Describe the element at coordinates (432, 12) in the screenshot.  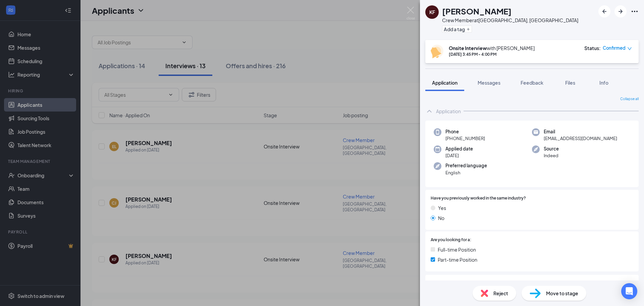
I see `div: KF` at that location.